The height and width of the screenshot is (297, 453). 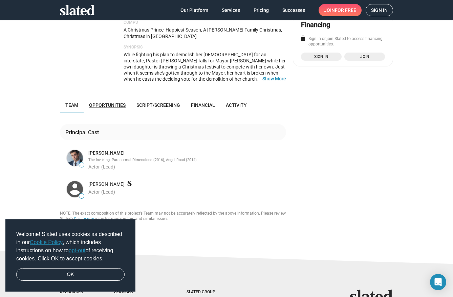 I want to click on a: Services, so click(x=231, y=10).